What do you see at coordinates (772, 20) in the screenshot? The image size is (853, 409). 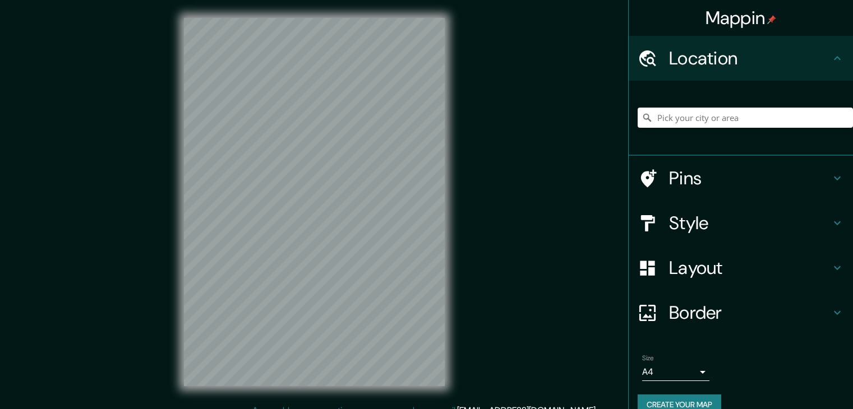 I see `img: pin-icon.png` at bounding box center [772, 20].